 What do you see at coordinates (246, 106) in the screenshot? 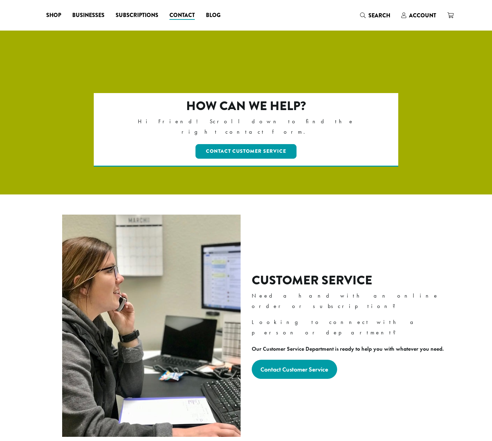
I see `h2: How can we help?` at bounding box center [246, 106].